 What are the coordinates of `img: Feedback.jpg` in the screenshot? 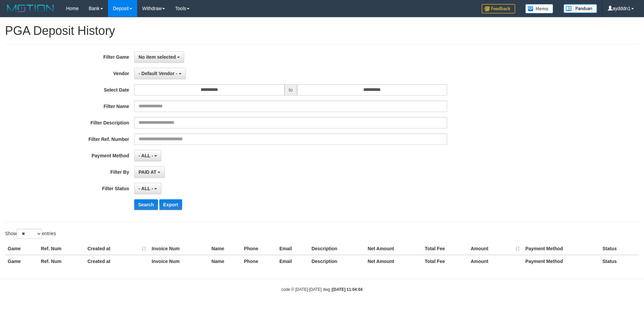 It's located at (498, 9).